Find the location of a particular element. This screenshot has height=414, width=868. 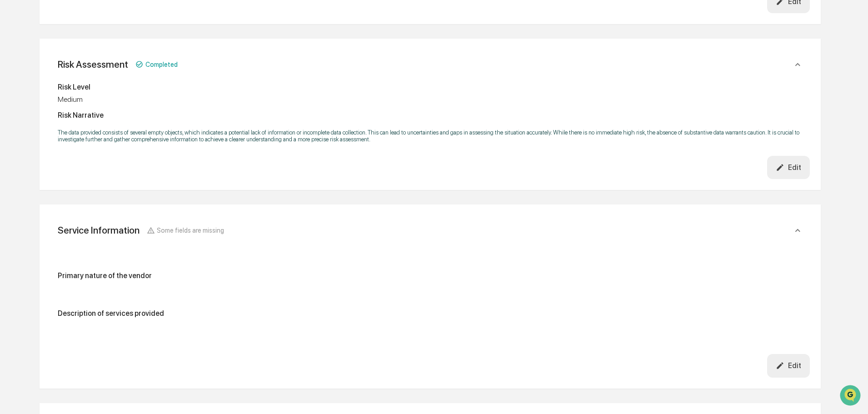

img: f2157a4c-a0d3-4daa-907e-bb6f0de503a5-1751232295721 is located at coordinates (11, 11).